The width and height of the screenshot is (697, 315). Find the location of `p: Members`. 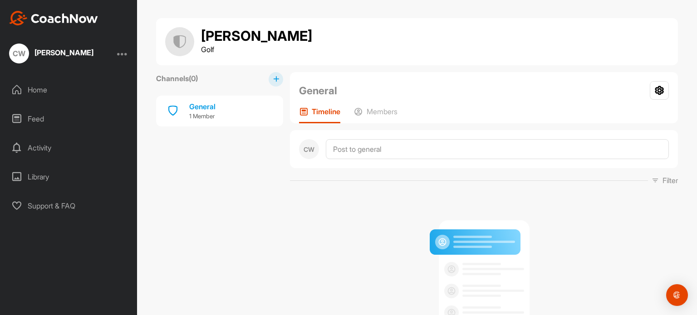

p: Members is located at coordinates (382, 112).